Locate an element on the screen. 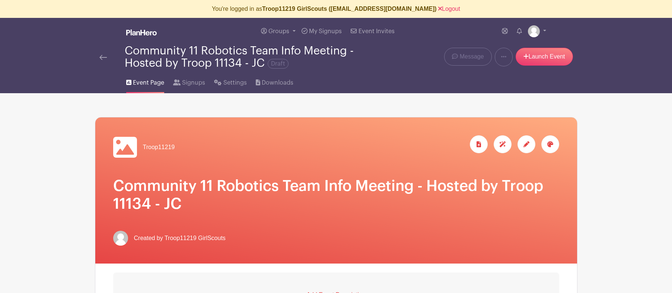  a: Groups is located at coordinates (278, 31).